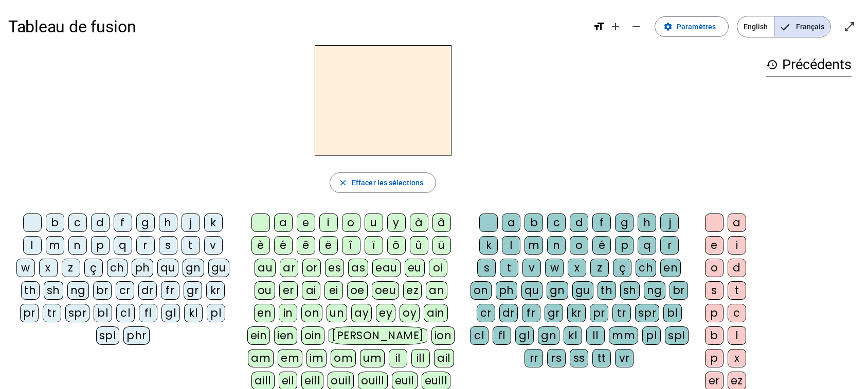 The image size is (868, 389). I want to click on div: eau, so click(386, 268).